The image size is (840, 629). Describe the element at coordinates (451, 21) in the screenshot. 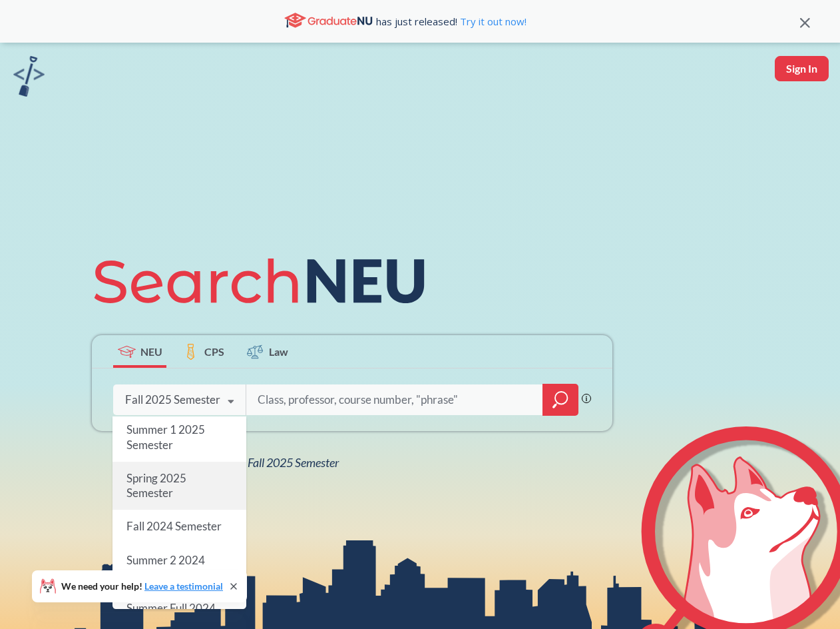

I see `span: has just released!` at that location.